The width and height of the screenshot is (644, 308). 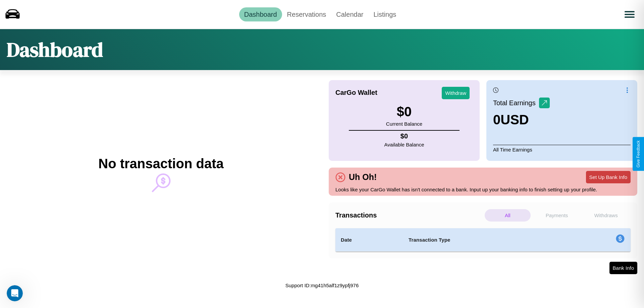 I want to click on h4: CarGo Wallet, so click(x=356, y=92).